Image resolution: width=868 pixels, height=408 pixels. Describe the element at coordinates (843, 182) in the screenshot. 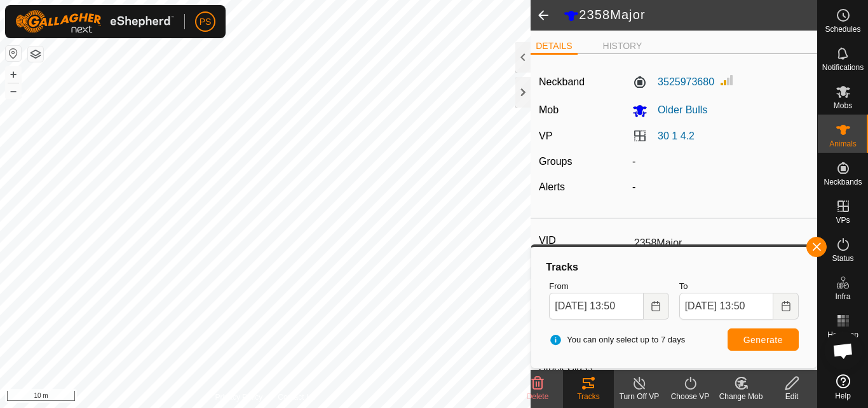

I see `span: Neckbands` at that location.